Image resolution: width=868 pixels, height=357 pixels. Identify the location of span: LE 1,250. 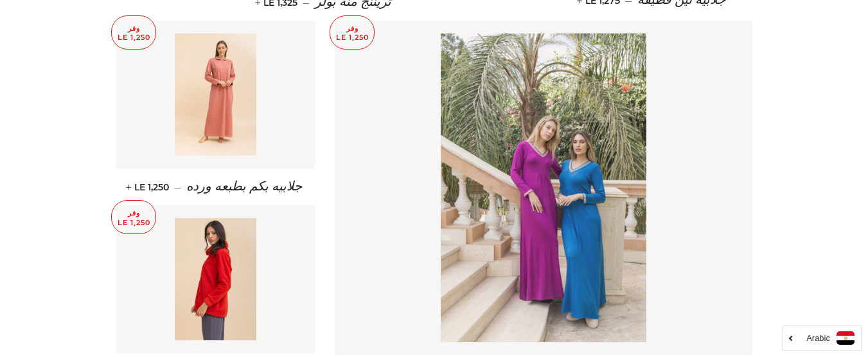
(148, 187).